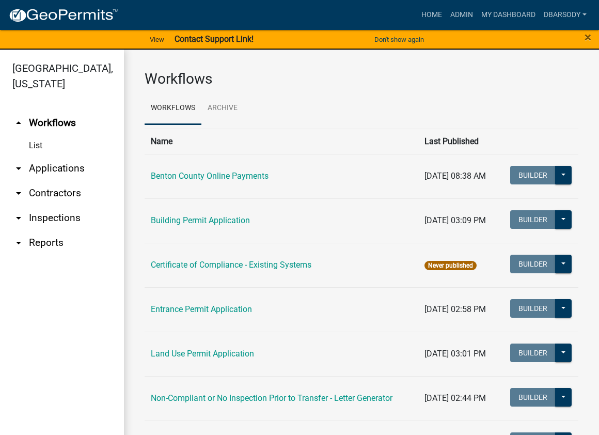 Image resolution: width=599 pixels, height=435 pixels. What do you see at coordinates (210, 176) in the screenshot?
I see `a: Benton County Online Payments` at bounding box center [210, 176].